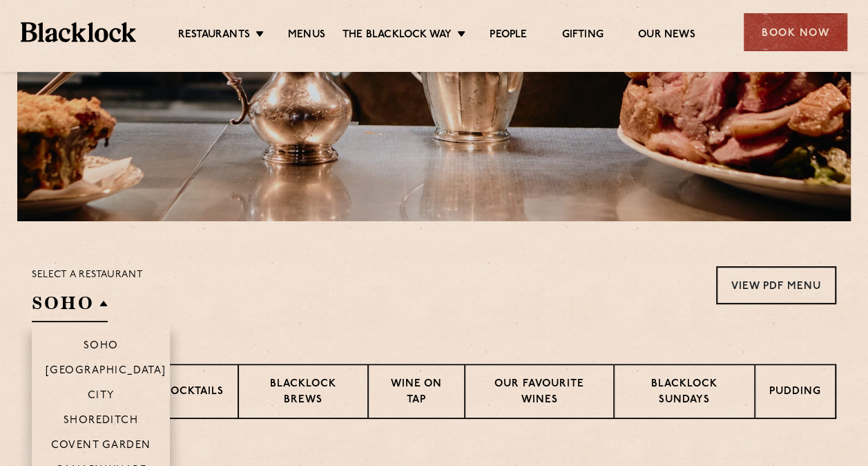  I want to click on p: City, so click(101, 397).